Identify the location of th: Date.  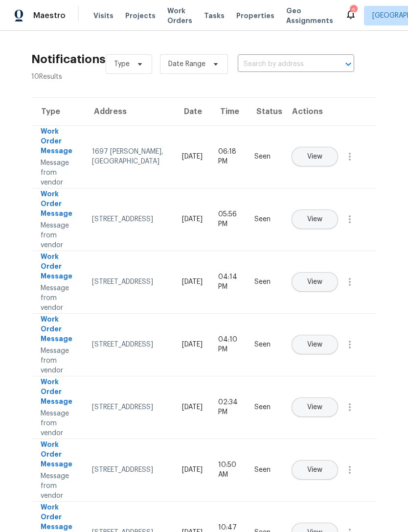
(192, 111).